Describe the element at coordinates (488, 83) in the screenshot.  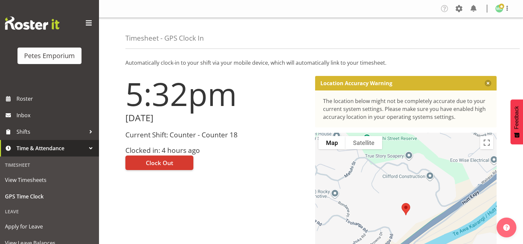
I see `button: Close message` at that location.